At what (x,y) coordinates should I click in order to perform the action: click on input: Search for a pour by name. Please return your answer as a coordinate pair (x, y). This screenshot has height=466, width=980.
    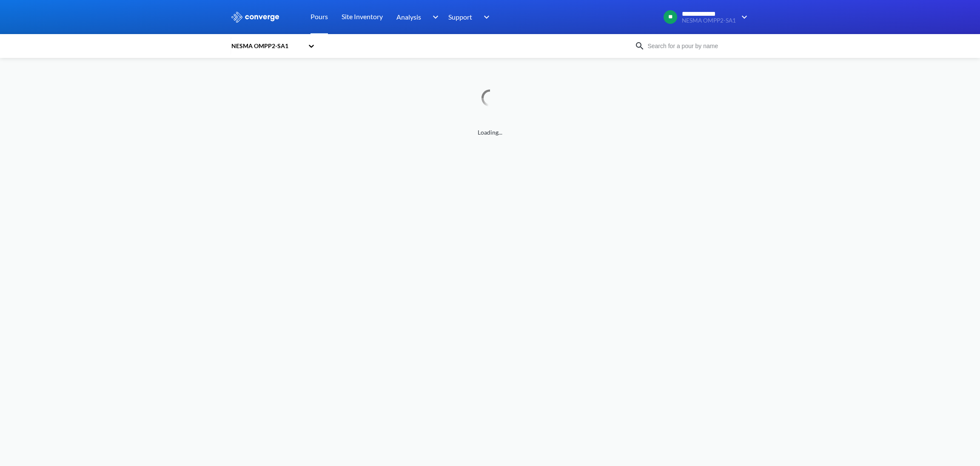
    Looking at the image, I should click on (696, 46).